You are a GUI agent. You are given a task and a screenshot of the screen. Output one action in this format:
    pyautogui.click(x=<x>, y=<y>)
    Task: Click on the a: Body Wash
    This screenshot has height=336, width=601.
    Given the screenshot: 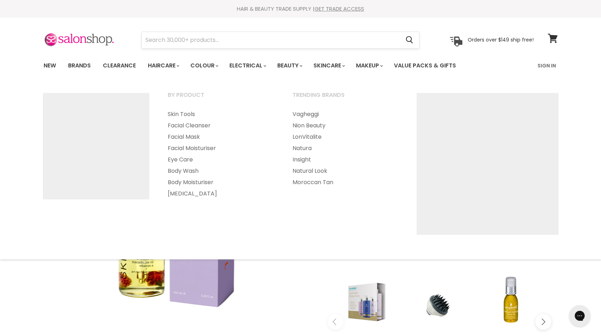 What is the action you would take?
    pyautogui.click(x=221, y=171)
    